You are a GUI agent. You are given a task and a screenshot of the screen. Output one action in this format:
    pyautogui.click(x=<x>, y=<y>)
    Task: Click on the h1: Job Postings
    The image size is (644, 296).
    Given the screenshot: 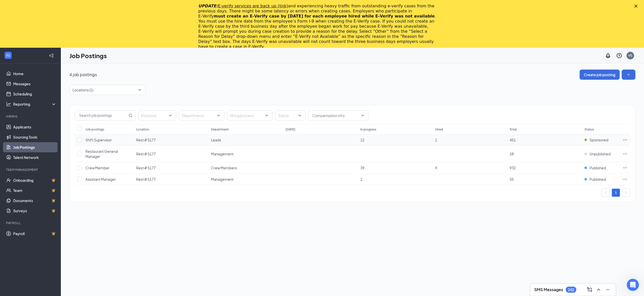 What is the action you would take?
    pyautogui.click(x=88, y=56)
    